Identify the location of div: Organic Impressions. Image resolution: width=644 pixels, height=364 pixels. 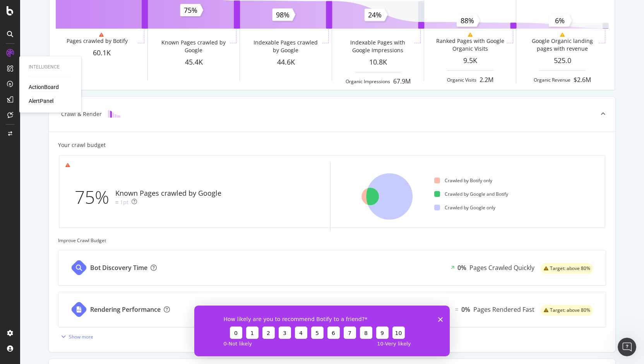
(368, 81).